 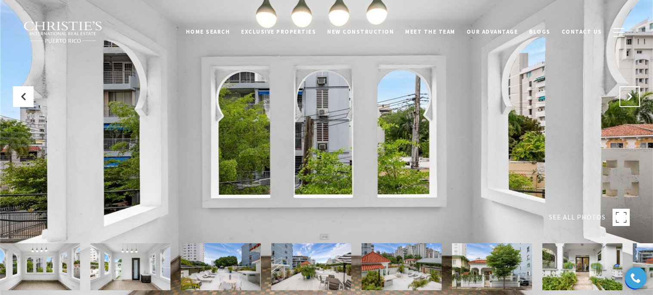 What do you see at coordinates (23, 96) in the screenshot?
I see `button: Previous Slide` at bounding box center [23, 96].